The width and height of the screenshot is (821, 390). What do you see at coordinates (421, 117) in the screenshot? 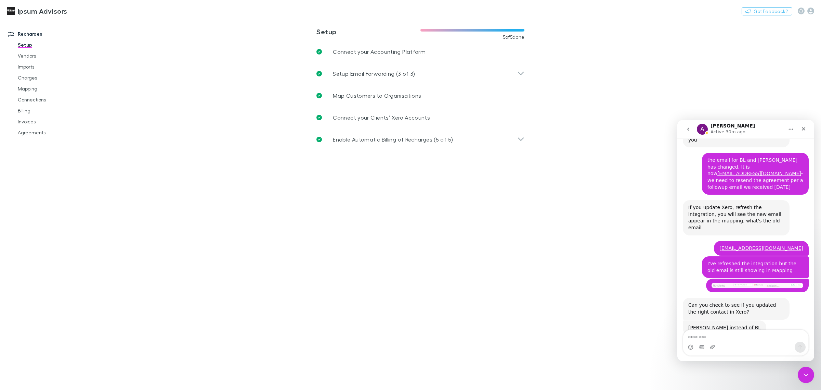
I see `a: Connect your Clients’ Xero Accounts` at bounding box center [421, 117].